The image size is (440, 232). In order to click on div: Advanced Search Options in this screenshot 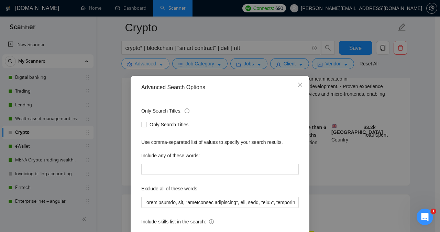, I will do `click(220, 87)`.